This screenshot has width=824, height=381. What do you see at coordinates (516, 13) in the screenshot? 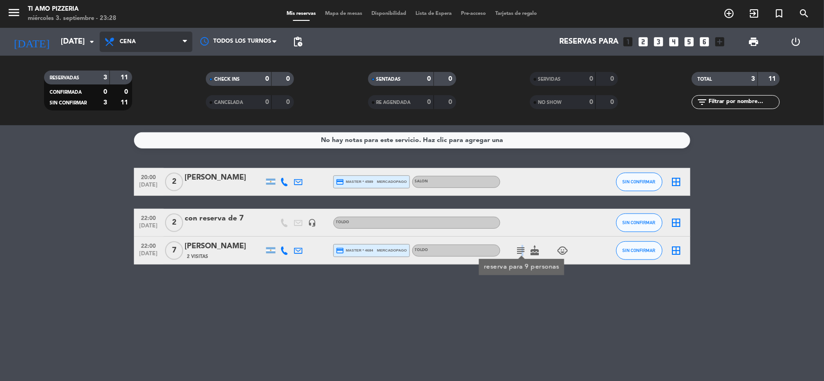
I see `span: Tarjetas de regalo` at bounding box center [516, 13].